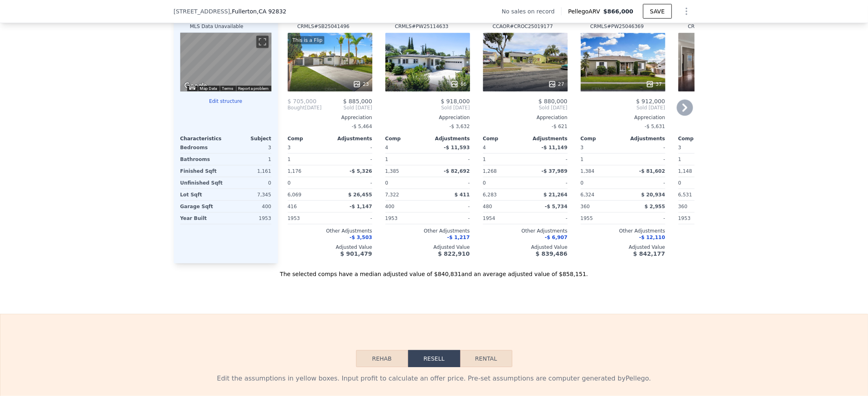 The height and width of the screenshot is (396, 868). I want to click on span: -$ 37,989, so click(554, 171).